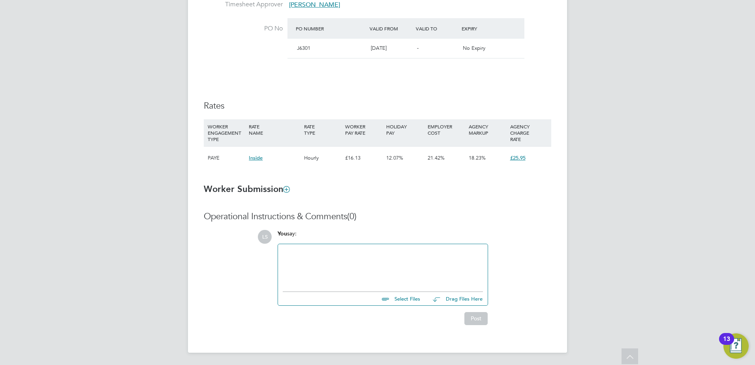 Image resolution: width=755 pixels, height=365 pixels. What do you see at coordinates (226, 158) in the screenshot?
I see `div: PAYE` at bounding box center [226, 158].